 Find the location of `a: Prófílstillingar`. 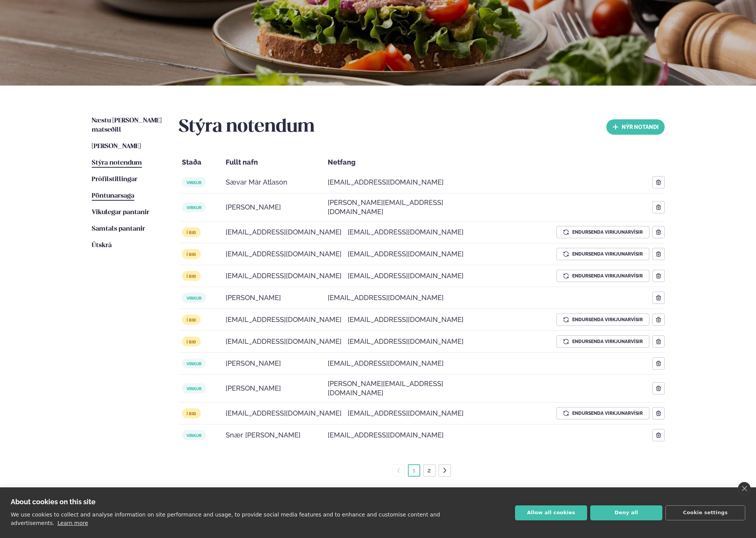

a: Prófílstillingar is located at coordinates (115, 180).